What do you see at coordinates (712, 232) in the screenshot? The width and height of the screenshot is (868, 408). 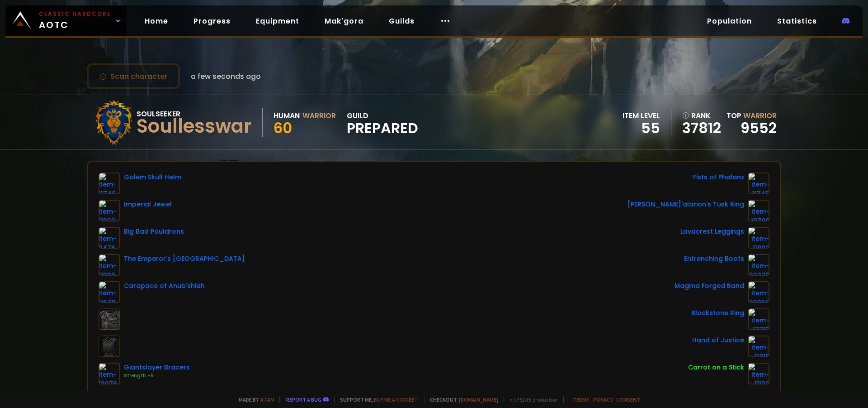 I see `div: Lavacrest Leggings` at bounding box center [712, 232].